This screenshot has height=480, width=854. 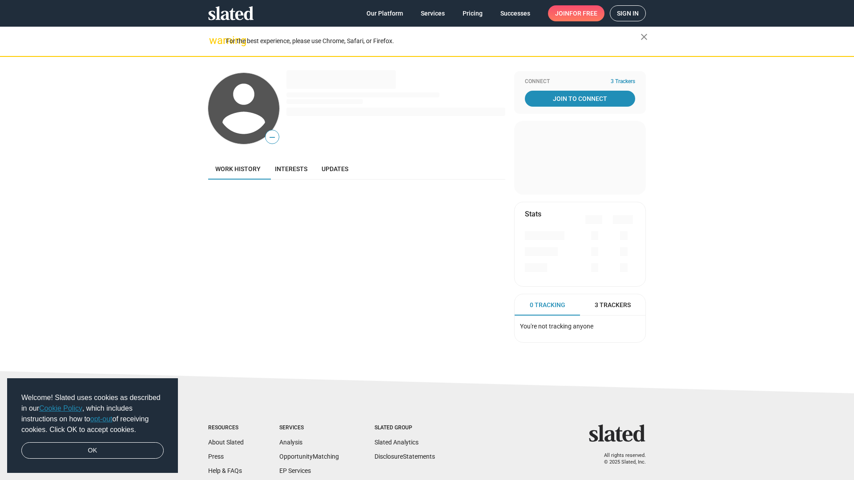 I want to click on a: Sign in, so click(x=628, y=13).